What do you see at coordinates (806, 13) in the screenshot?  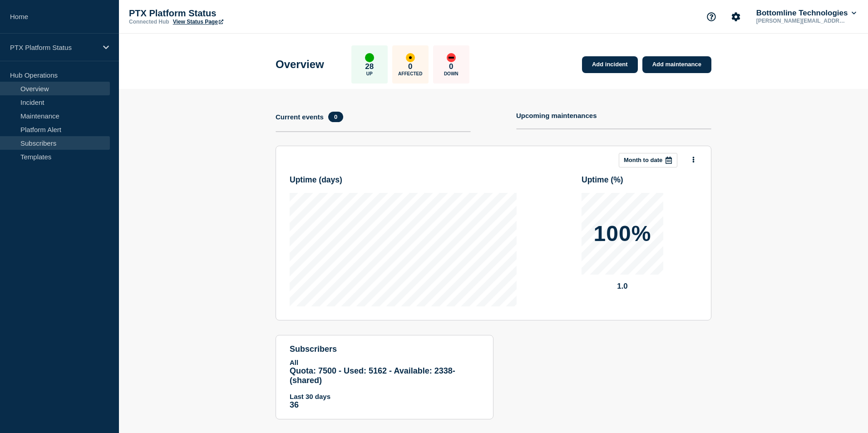 I see `button: Bottomline Technologies` at bounding box center [806, 13].